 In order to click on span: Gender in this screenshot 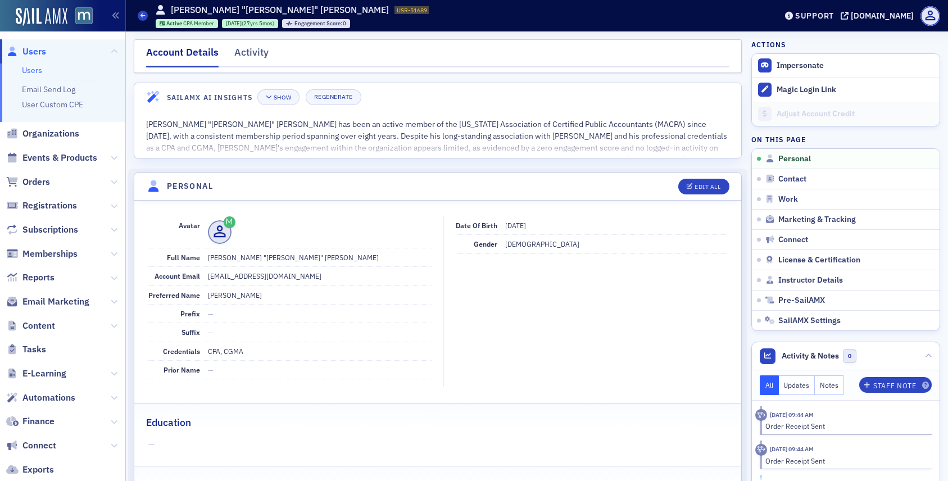, I will do `click(485, 244)`.